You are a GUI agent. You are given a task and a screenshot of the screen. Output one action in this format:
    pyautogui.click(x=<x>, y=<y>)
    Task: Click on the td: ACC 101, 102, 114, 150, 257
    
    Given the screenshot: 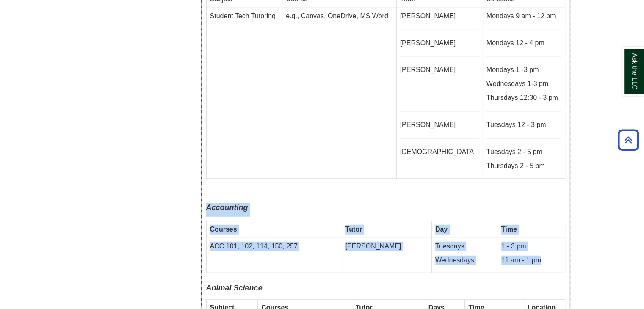 What is the action you would take?
    pyautogui.click(x=274, y=255)
    